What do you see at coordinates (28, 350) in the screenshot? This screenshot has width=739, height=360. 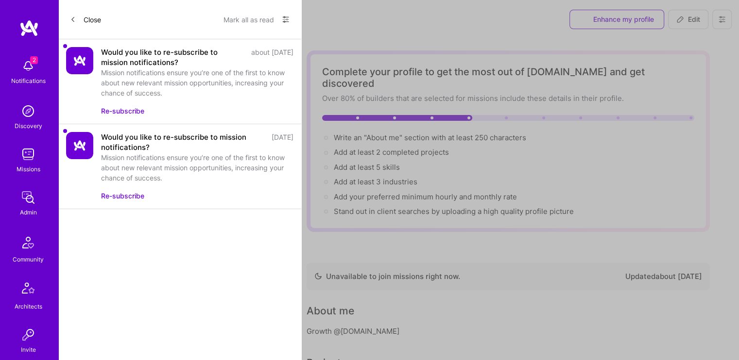 I see `div: Invite` at bounding box center [28, 350].